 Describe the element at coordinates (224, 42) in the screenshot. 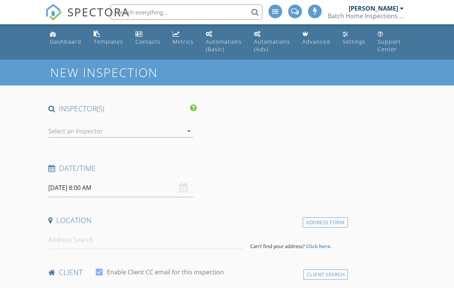

I see `a: Automations (Basic)` at that location.